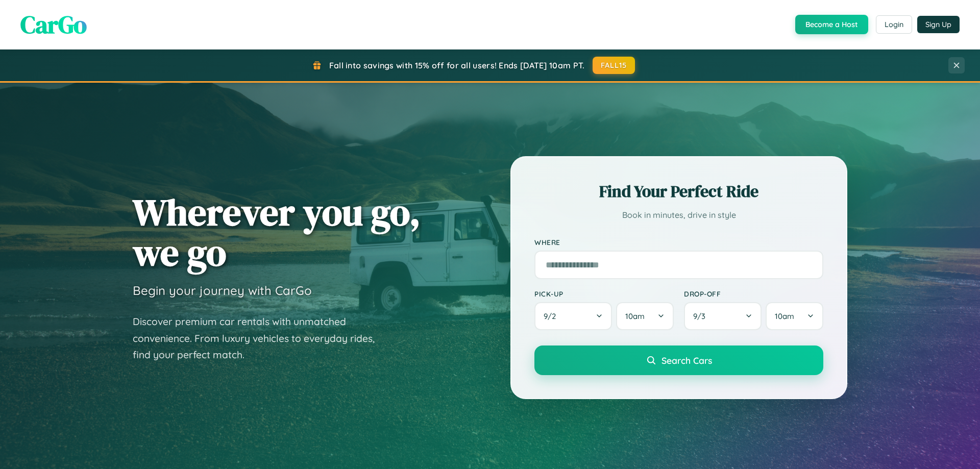 The width and height of the screenshot is (980, 469). Describe the element at coordinates (702, 316) in the screenshot. I see `span: 9 / 3` at that location.